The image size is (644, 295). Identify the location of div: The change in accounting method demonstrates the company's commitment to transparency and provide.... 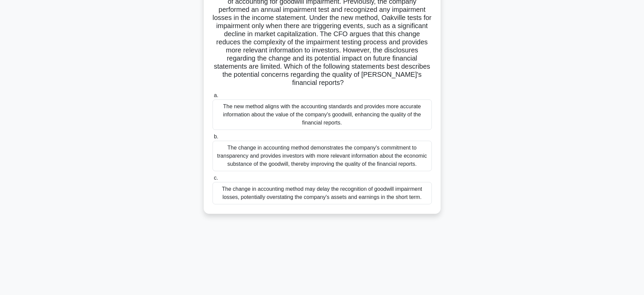
(322, 156).